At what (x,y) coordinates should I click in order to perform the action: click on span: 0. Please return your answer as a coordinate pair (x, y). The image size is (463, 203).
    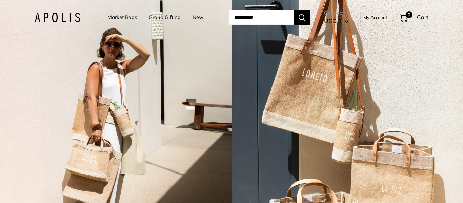
    Looking at the image, I should click on (409, 15).